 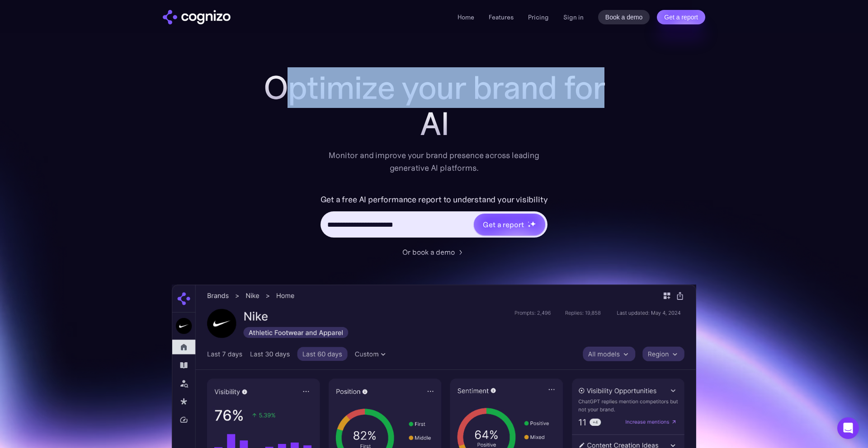 What do you see at coordinates (624, 17) in the screenshot?
I see `a: Book a demo` at bounding box center [624, 17].